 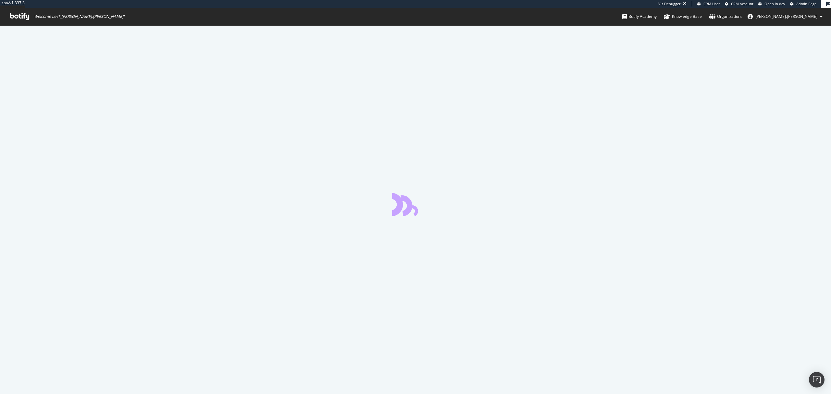 I want to click on a: CRM Account, so click(x=739, y=4).